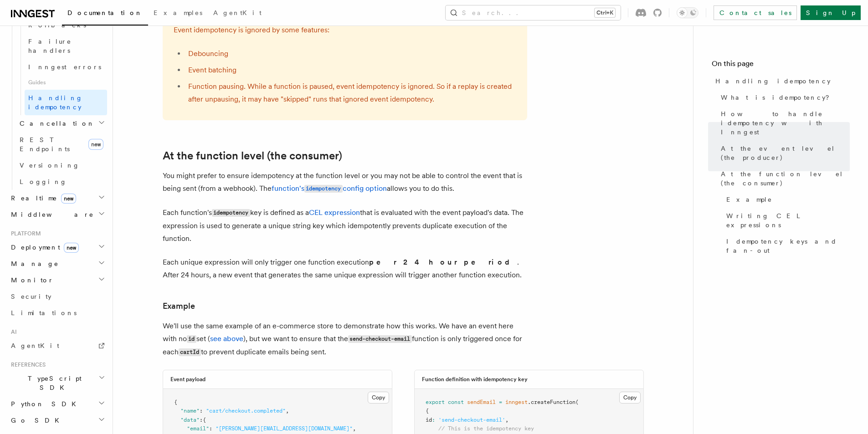 Image resolution: width=868 pixels, height=434 pixels. What do you see at coordinates (66, 82) in the screenshot?
I see `span: Guides` at bounding box center [66, 82].